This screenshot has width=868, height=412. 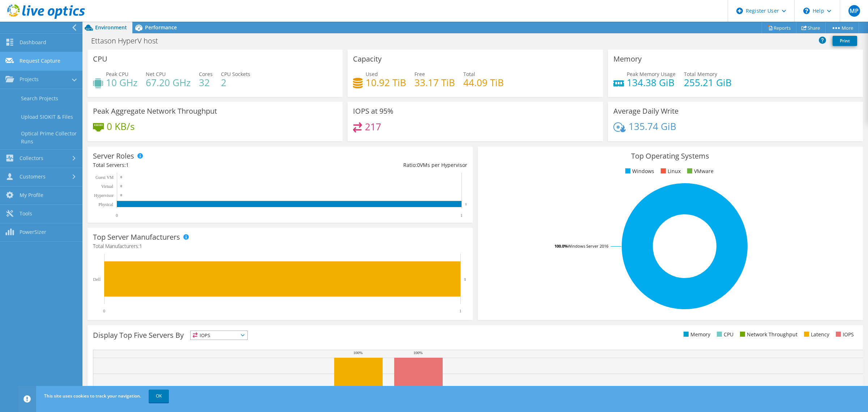 What do you see at coordinates (206, 74) in the screenshot?
I see `span: Cores` at bounding box center [206, 74].